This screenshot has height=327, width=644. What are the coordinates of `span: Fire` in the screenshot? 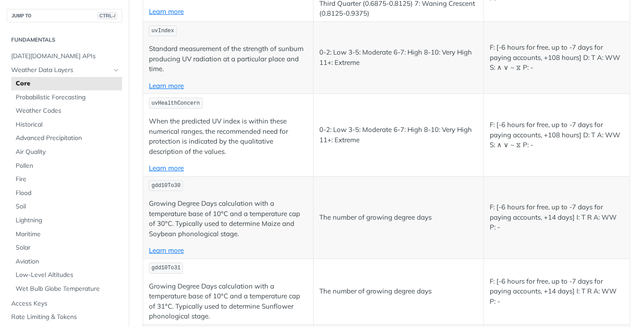 It's located at (68, 180).